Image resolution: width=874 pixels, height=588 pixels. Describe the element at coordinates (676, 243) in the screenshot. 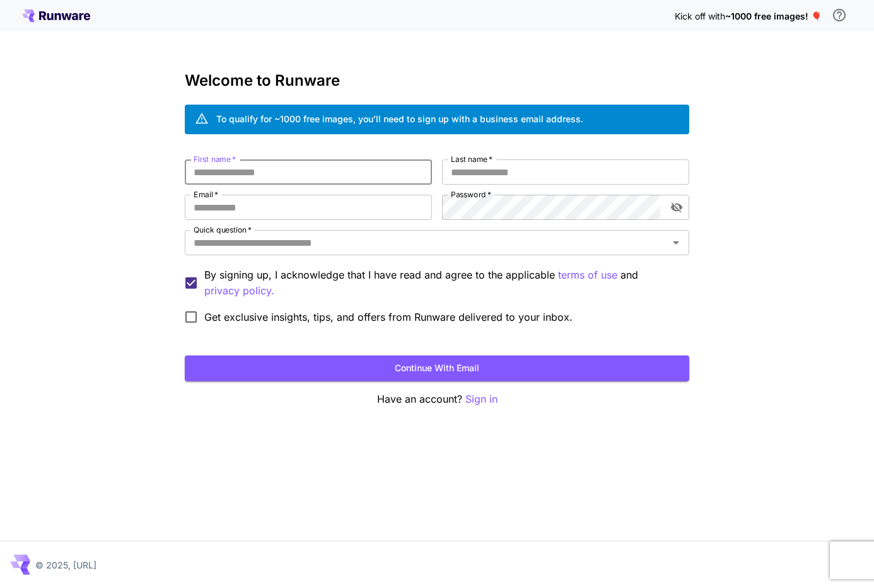

I see `button: Open` at that location.